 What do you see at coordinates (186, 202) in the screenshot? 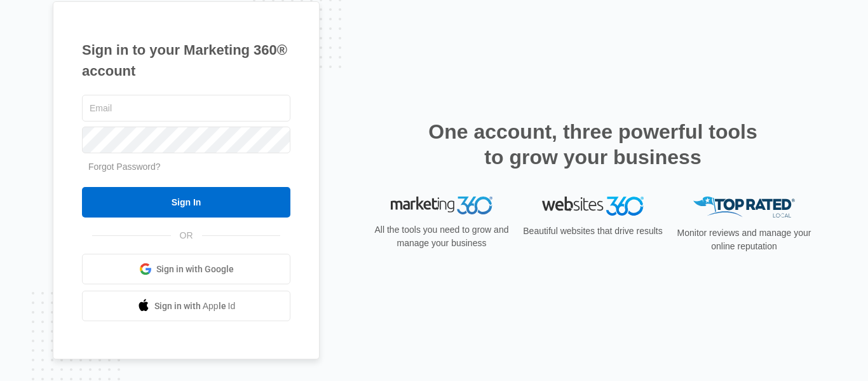
I see `input: Sign In` at bounding box center [186, 202].